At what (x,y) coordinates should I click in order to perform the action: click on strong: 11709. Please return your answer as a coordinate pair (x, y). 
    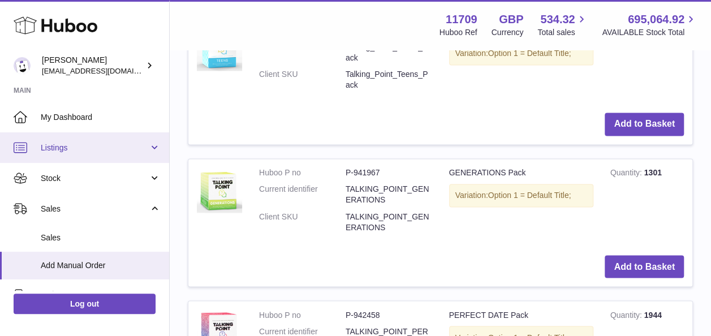
    Looking at the image, I should click on (461, 19).